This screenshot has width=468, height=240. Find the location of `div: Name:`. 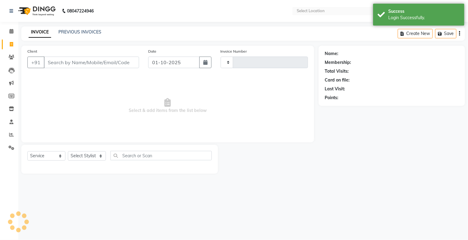

div: Name: is located at coordinates (331, 54).